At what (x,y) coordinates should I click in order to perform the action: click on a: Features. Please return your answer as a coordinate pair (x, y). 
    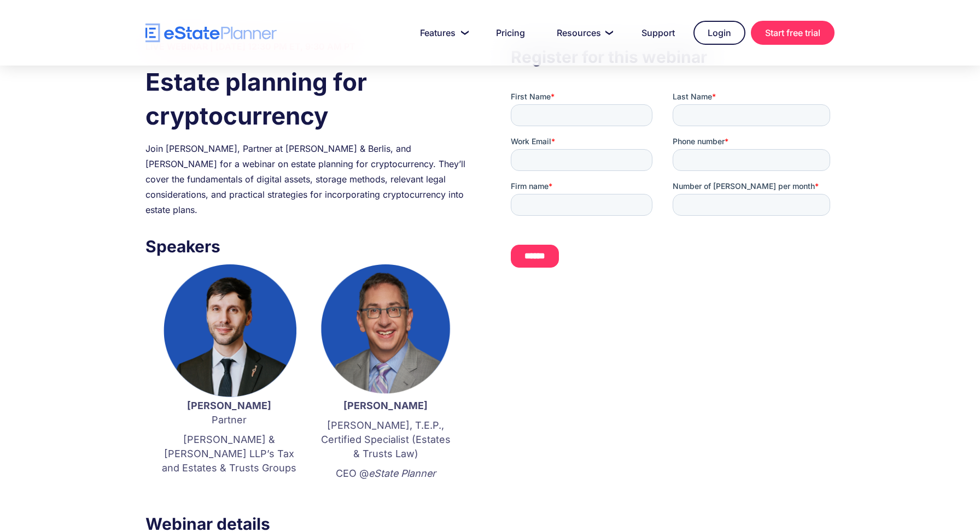
    Looking at the image, I should click on (442, 33).